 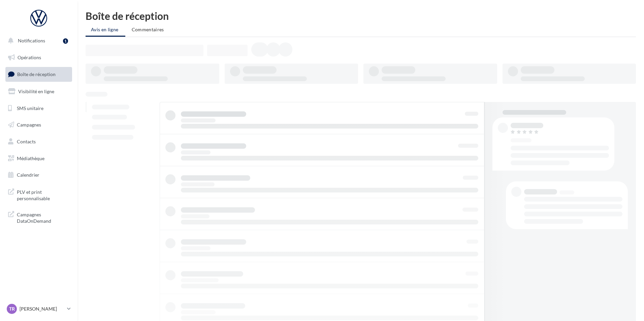 What do you see at coordinates (39, 142) in the screenshot?
I see `a: Contacts` at bounding box center [39, 142].